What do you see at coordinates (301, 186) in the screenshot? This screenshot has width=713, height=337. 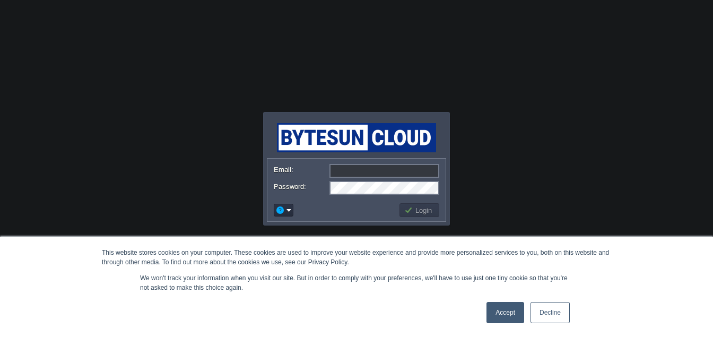 I see `label: Password:` at bounding box center [301, 186].